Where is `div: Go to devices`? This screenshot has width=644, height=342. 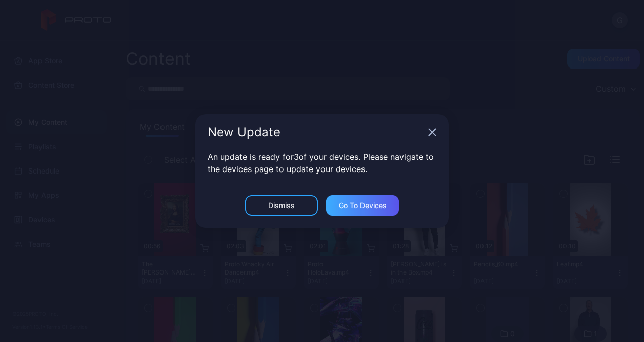
div: Go to devices is located at coordinates (363, 205).